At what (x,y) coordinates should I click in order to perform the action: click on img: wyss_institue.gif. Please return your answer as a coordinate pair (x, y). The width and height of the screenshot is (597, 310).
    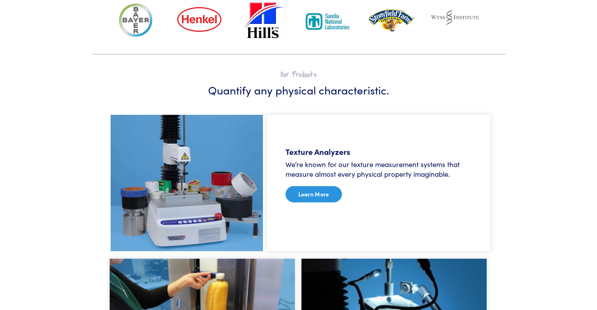
    Looking at the image, I should click on (455, 20).